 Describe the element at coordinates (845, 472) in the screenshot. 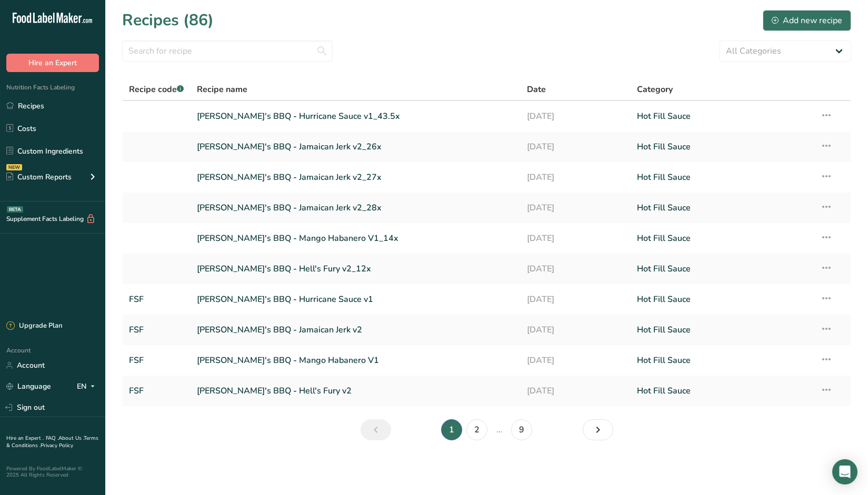

I see `div: Open Intercom Messenger` at that location.